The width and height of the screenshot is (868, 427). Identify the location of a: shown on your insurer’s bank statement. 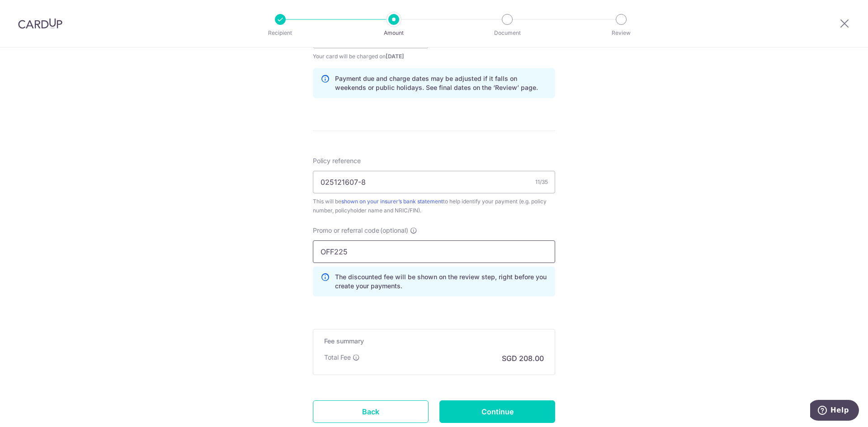
(392, 201).